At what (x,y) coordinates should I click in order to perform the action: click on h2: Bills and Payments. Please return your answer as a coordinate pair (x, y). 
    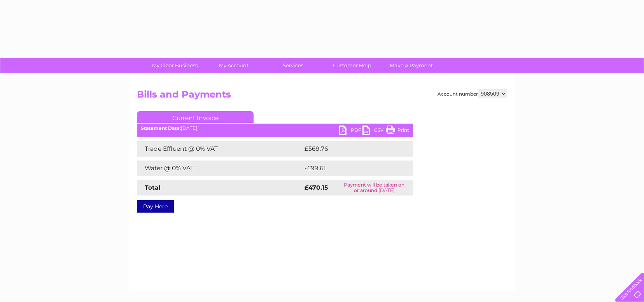
    Looking at the image, I should click on (322, 97).